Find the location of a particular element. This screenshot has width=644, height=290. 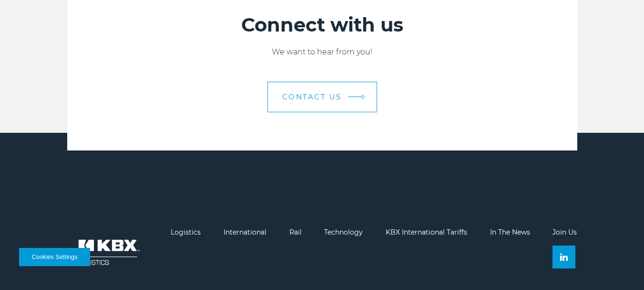

h2: Connect with us is located at coordinates (322, 25).